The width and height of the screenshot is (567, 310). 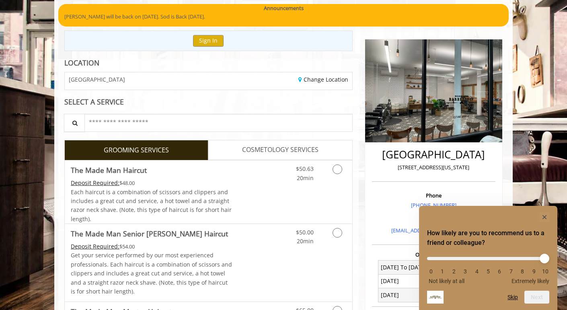 What do you see at coordinates (151, 205) in the screenshot?
I see `span: Each haircut is a combination of scissors and clippers and includes a great cut and service, a ho...` at bounding box center [151, 205].